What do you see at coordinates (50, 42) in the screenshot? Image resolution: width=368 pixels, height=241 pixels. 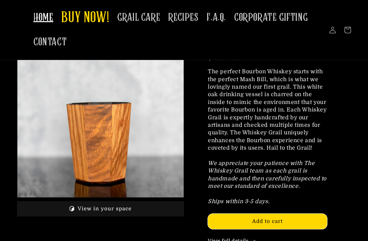 I see `a: CONTACT` at bounding box center [50, 42].